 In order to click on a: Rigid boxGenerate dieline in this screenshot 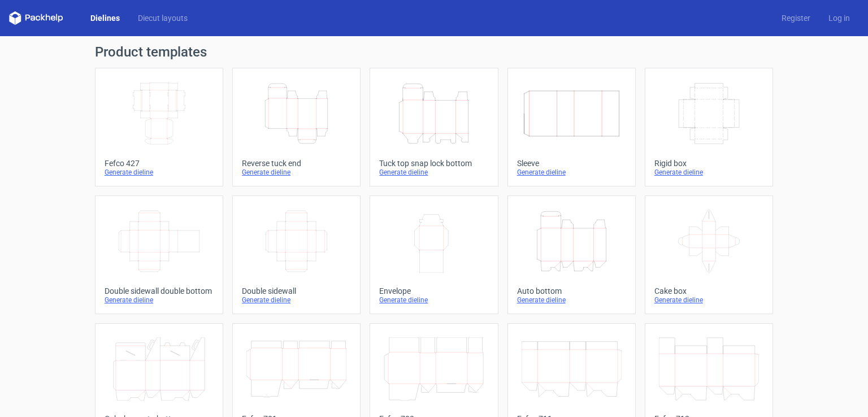, I will do `click(709, 127)`.